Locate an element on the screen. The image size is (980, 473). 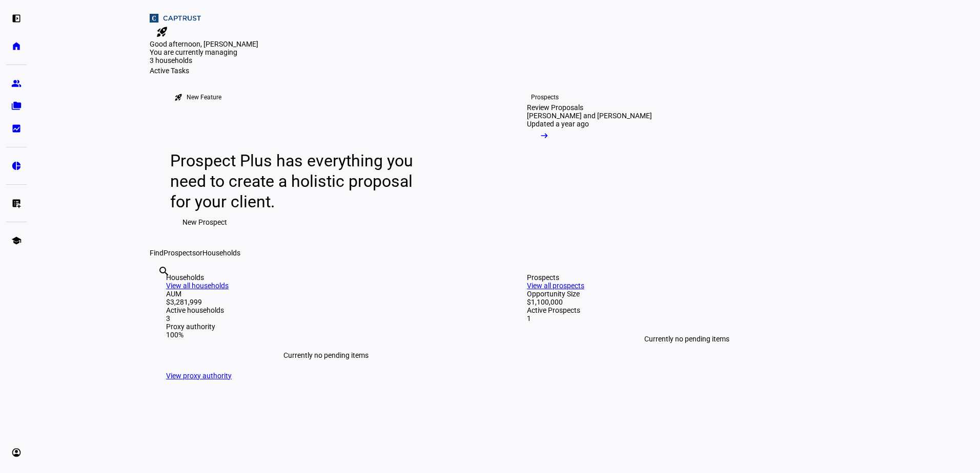
span: You are currently managing is located at coordinates (193, 52).